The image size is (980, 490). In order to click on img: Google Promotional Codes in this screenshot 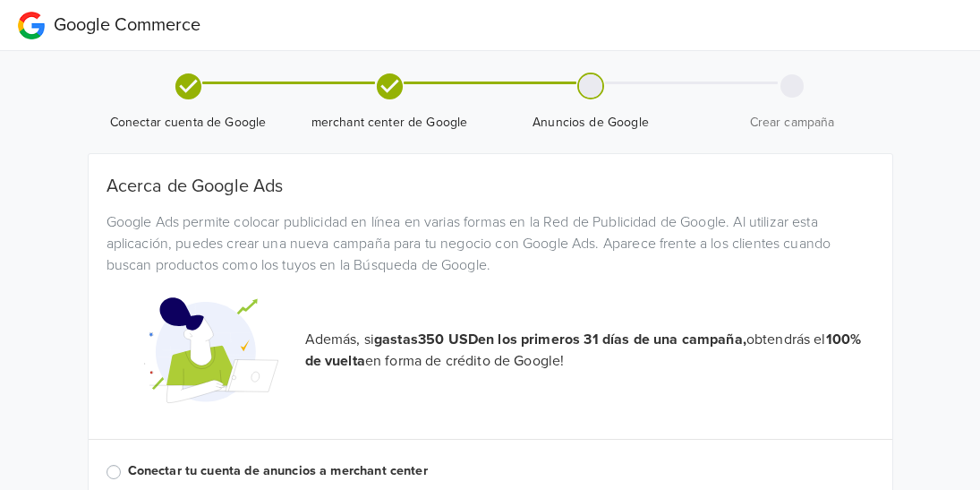, I will do `click(212, 350)`.